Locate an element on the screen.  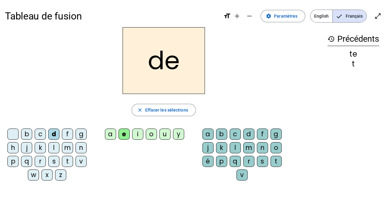
button: Paramètres is located at coordinates (283, 16).